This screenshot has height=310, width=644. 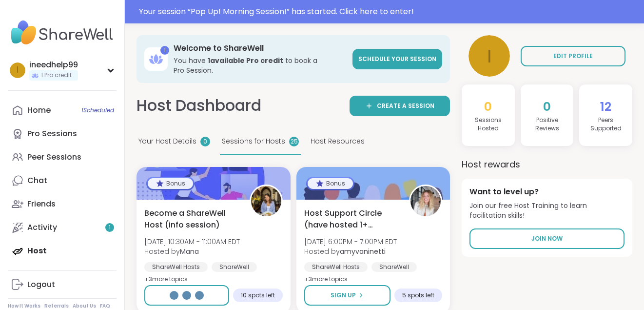 What do you see at coordinates (62, 111) in the screenshot?
I see `a: Home1Scheduled` at bounding box center [62, 111].